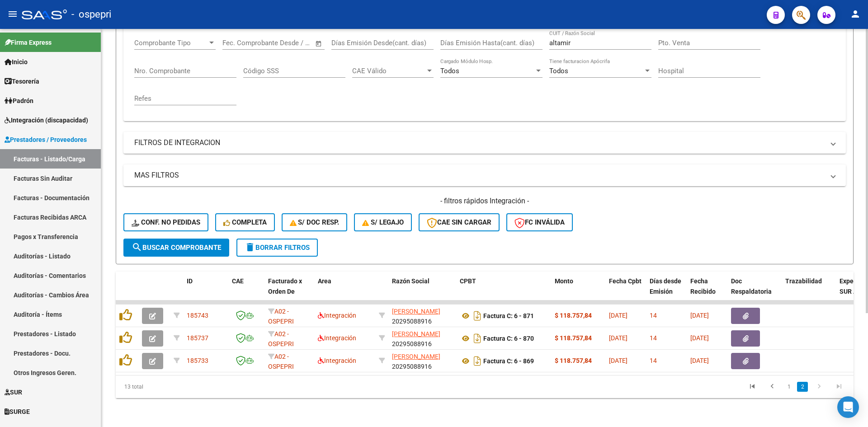 The image size is (868, 427). Describe the element at coordinates (666, 286) in the screenshot. I see `span: Días desde Emisión` at that location.